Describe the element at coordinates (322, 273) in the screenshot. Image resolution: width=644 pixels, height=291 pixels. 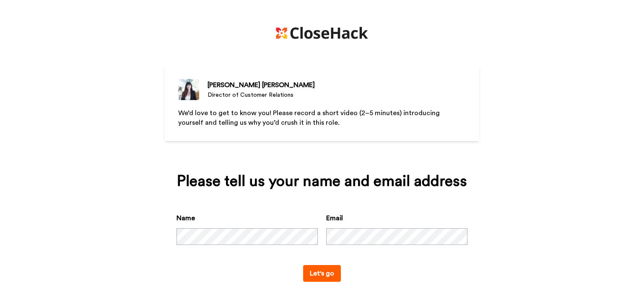
I see `button: Let's go` at that location.